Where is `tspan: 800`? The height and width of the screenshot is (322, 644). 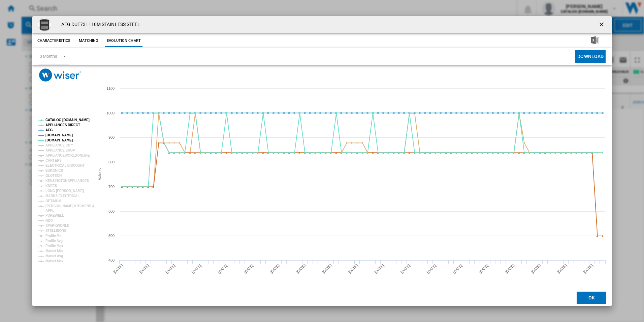
tspan: 800 is located at coordinates (112, 162).